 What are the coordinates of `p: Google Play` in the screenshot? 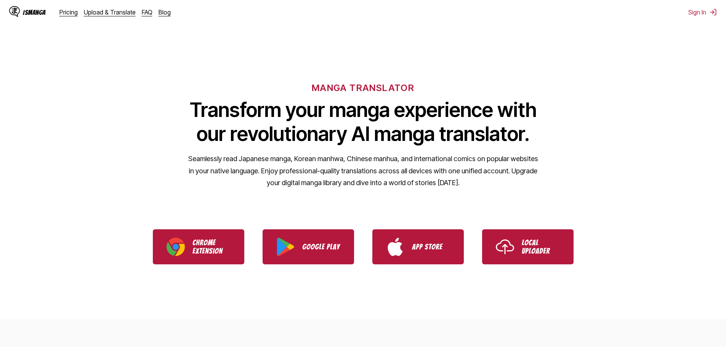 It's located at (321, 247).